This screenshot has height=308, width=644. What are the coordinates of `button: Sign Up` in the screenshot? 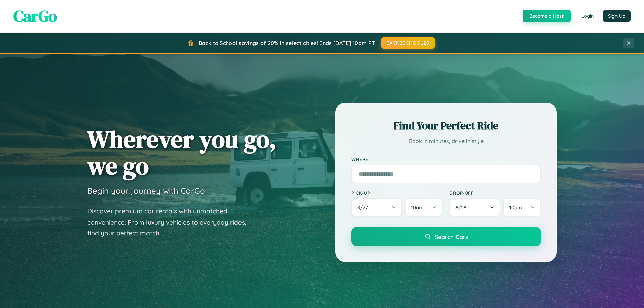 It's located at (616, 16).